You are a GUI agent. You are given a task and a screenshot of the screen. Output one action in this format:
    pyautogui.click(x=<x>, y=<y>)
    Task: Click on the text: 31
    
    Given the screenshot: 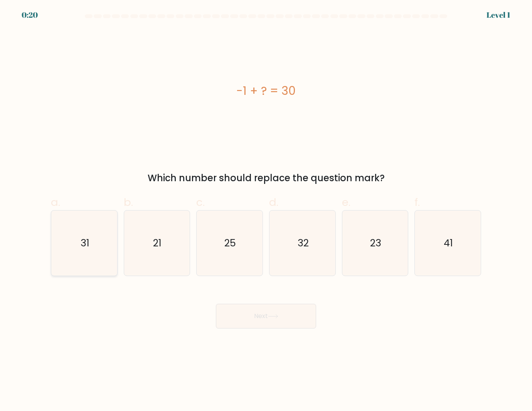 What is the action you would take?
    pyautogui.click(x=85, y=243)
    